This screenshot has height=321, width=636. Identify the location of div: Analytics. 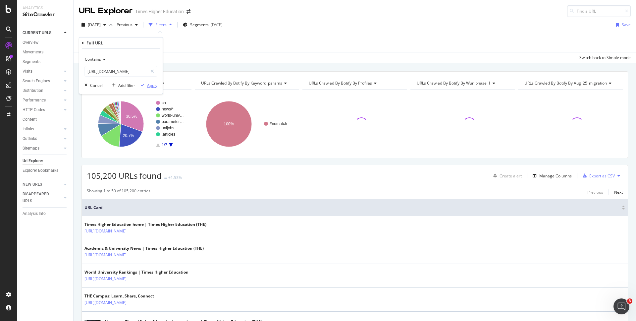
(45, 8).